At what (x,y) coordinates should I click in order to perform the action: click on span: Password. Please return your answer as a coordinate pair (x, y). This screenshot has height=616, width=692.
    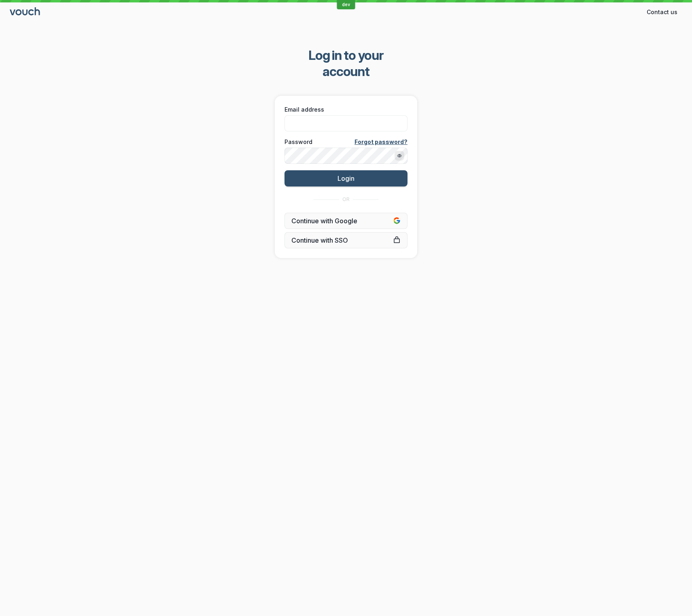
    Looking at the image, I should click on (298, 142).